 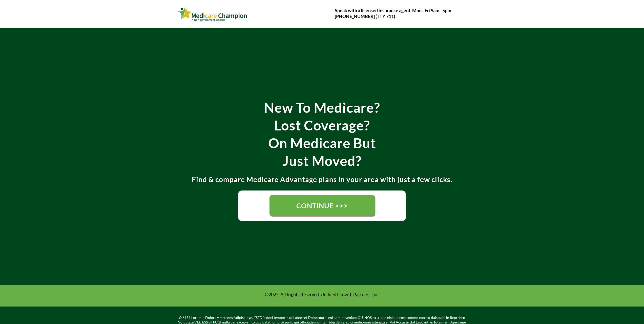 What do you see at coordinates (322, 205) in the screenshot?
I see `a: CONTINUE >>>` at bounding box center [322, 205].